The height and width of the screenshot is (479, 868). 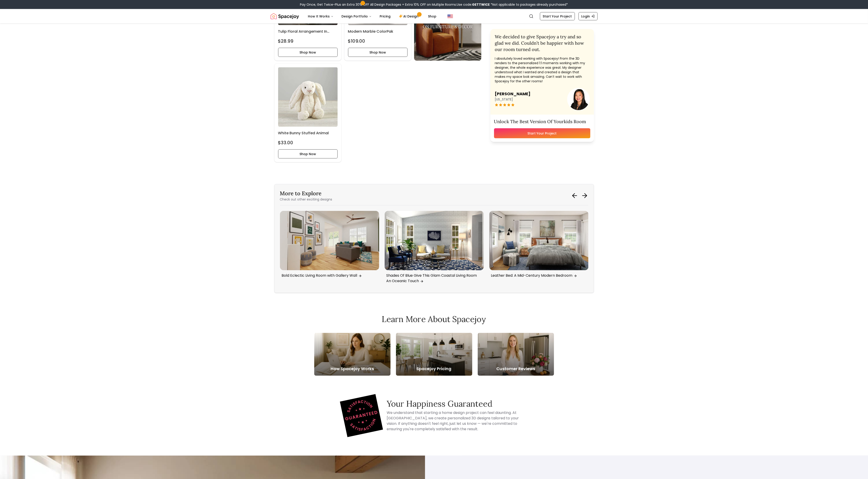 I want to click on nav: Global, so click(x=434, y=16).